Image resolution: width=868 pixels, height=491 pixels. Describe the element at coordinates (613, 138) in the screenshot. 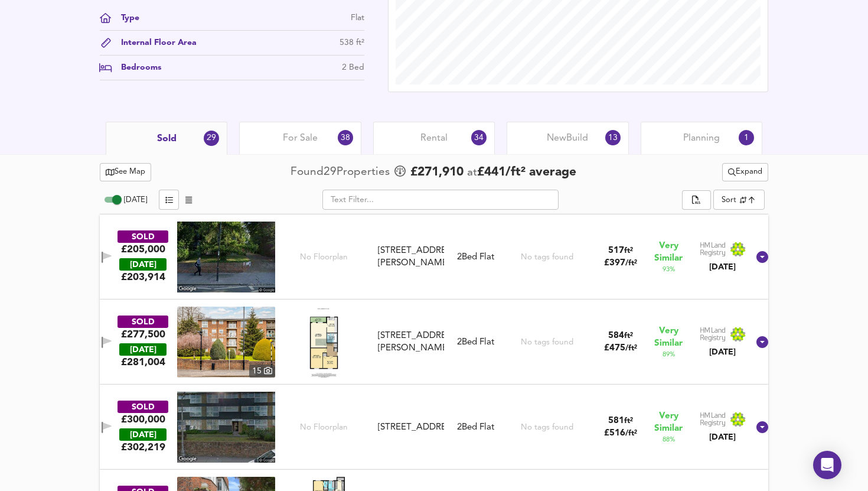

I see `div: 13` at that location.